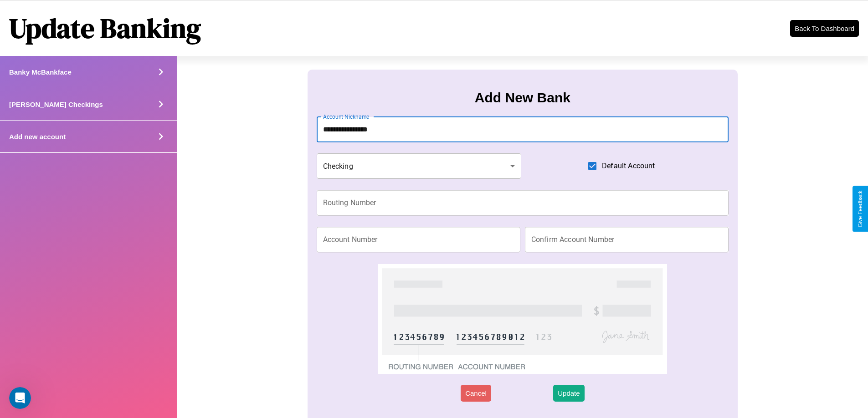 This screenshot has width=868, height=418. Describe the element at coordinates (419, 166) in the screenshot. I see `div: Checking` at that location.